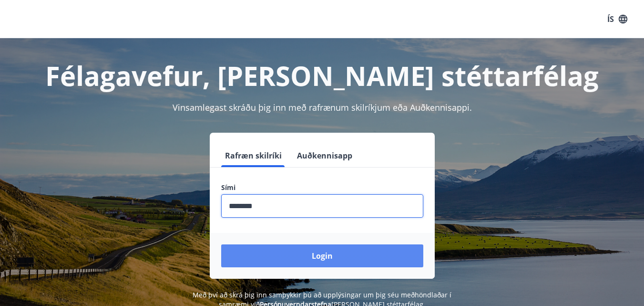 Image resolution: width=644 pixels, height=306 pixels. I want to click on button: Auðkennisapp, so click(325, 156).